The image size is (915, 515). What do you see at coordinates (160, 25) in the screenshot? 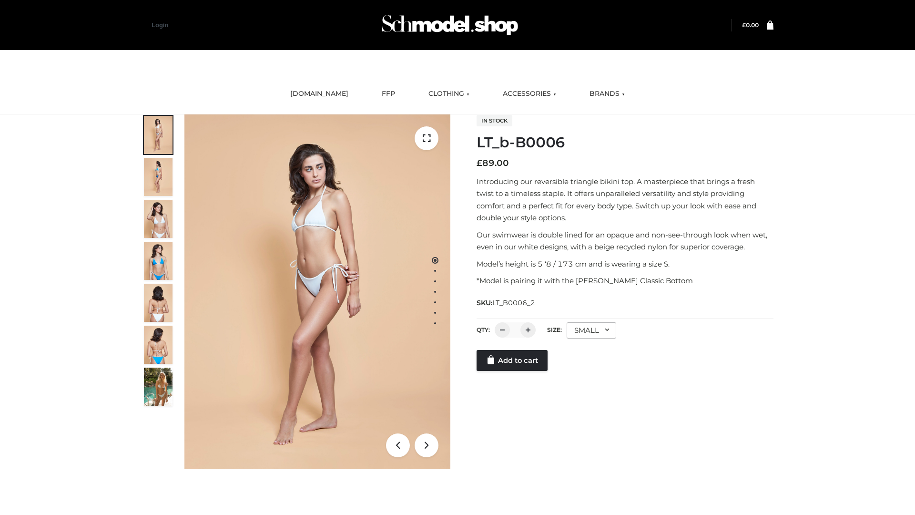
I see `a: Login` at bounding box center [160, 25].